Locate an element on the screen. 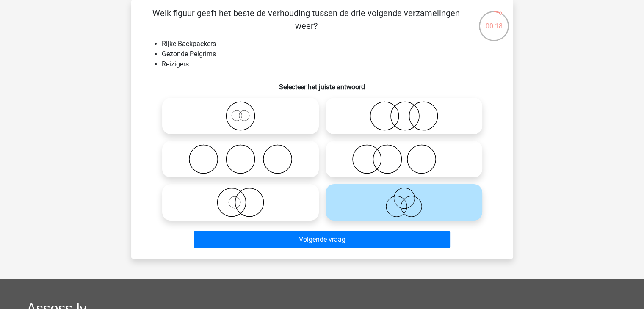 The width and height of the screenshot is (644, 309). li: Rijke Backpackers is located at coordinates (330, 44).